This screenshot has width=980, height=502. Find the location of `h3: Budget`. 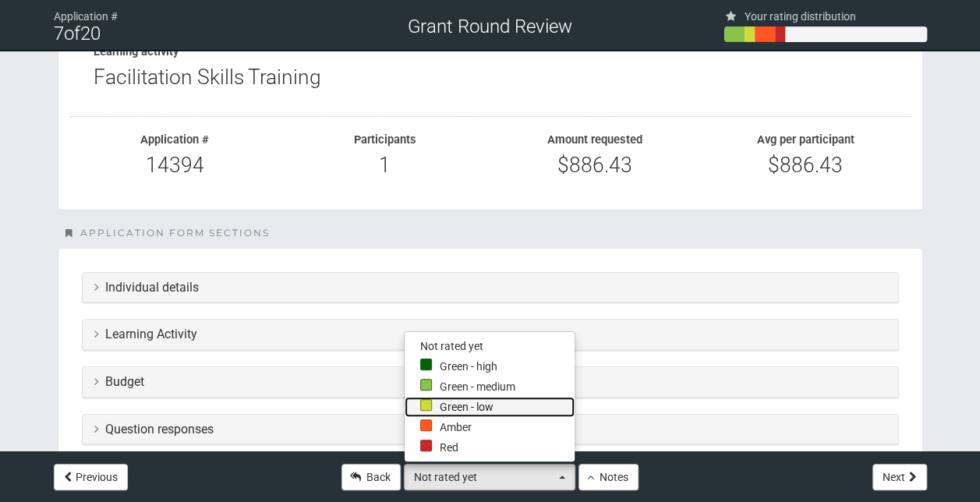

h3: Budget is located at coordinates (491, 382).